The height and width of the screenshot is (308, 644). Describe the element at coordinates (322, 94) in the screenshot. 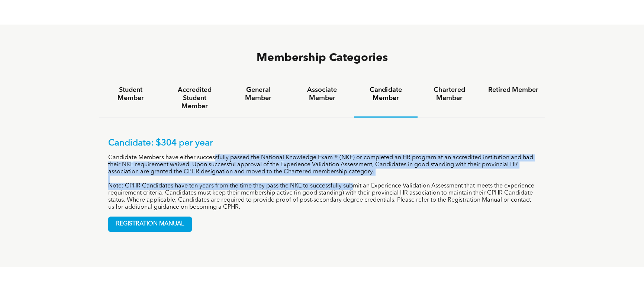

I see `h4: Associate Member` at that location.